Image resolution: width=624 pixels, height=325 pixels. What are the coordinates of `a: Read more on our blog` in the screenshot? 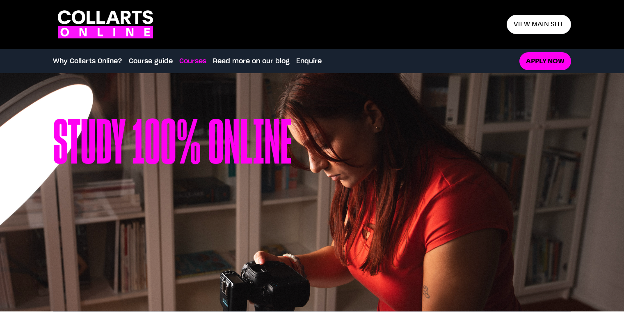 It's located at (251, 61).